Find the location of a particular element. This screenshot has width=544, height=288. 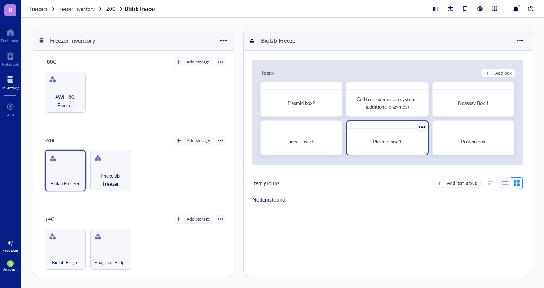

a: Freezers is located at coordinates (43, 9).